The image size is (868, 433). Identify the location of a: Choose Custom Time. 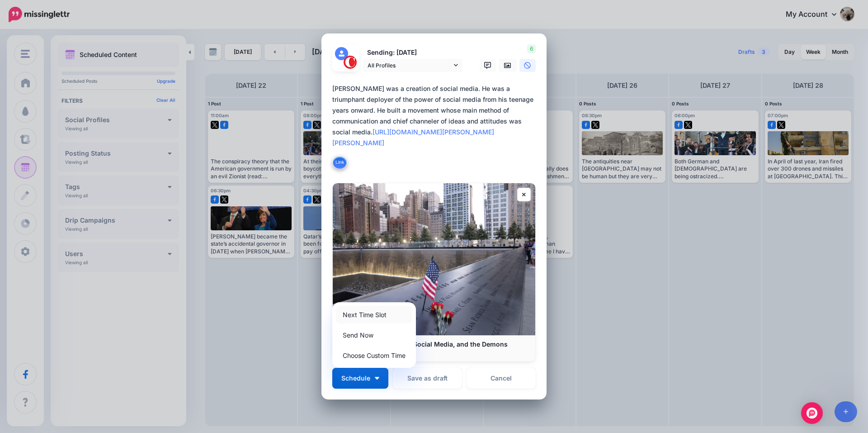
(374, 355).